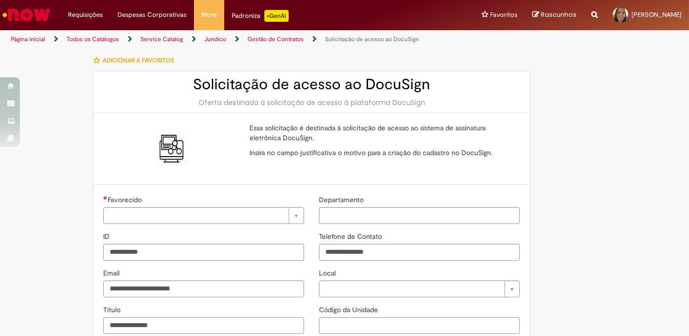 This screenshot has height=336, width=689. I want to click on span: Código da Unidade, so click(349, 310).